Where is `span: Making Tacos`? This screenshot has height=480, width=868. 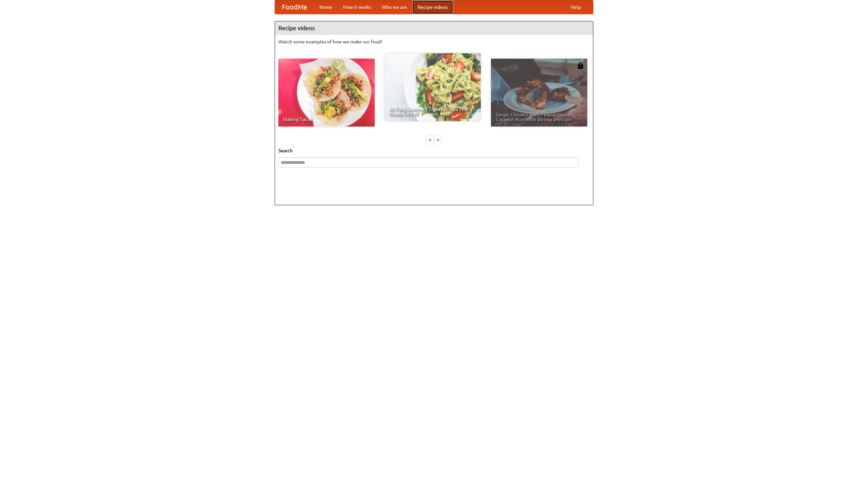 span: Making Tacos is located at coordinates (326, 119).